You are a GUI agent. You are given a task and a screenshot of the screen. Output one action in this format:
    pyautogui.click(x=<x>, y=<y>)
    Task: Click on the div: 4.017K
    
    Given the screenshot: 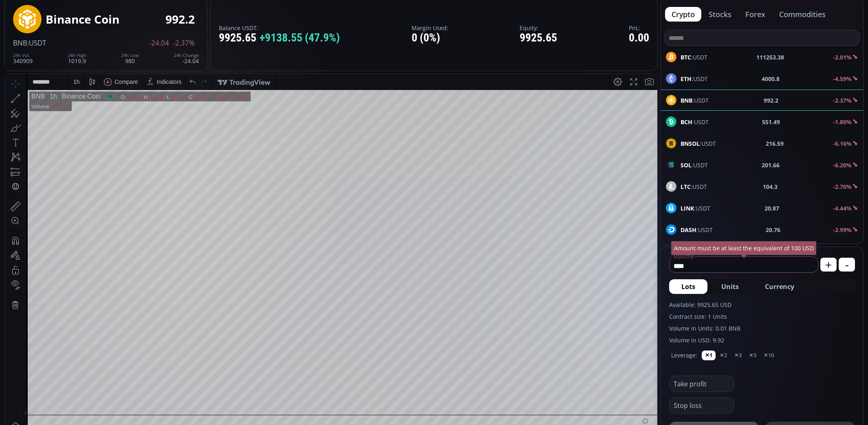 What is the action you would take?
    pyautogui.click(x=55, y=32)
    